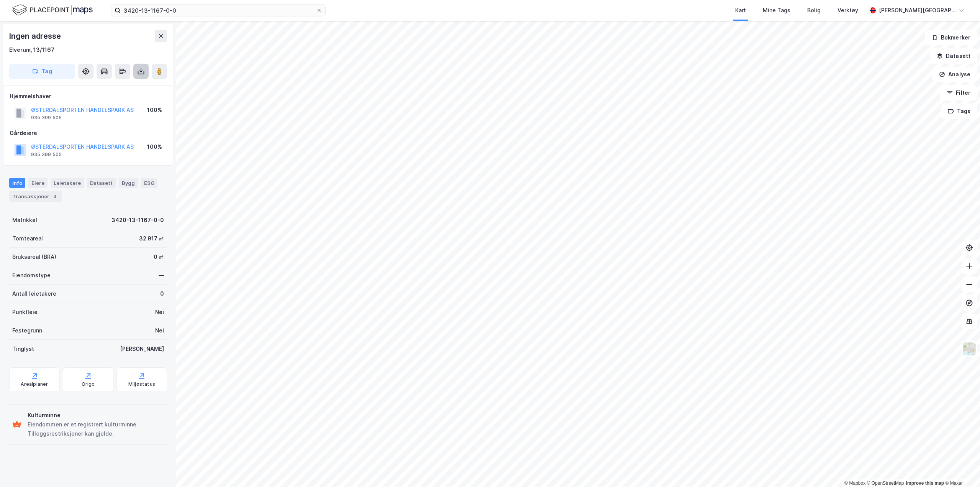 This screenshot has height=487, width=980. Describe the element at coordinates (813, 10) in the screenshot. I see `div: Bolig` at that location.